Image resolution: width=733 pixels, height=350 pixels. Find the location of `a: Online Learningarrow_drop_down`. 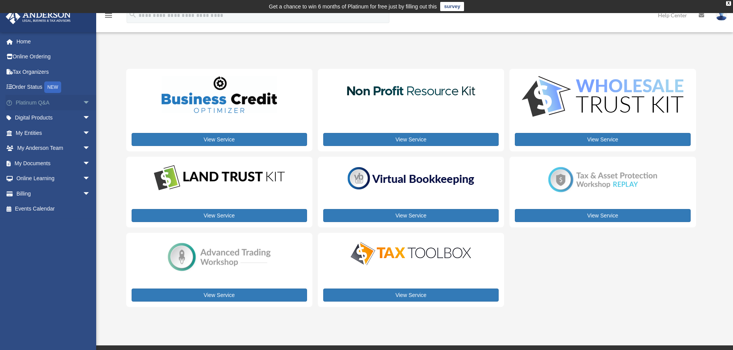

a: Online Learningarrow_drop_down is located at coordinates (53, 179).